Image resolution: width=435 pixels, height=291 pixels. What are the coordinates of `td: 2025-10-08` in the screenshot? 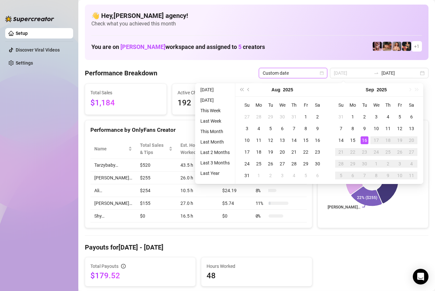 It's located at (376, 175).